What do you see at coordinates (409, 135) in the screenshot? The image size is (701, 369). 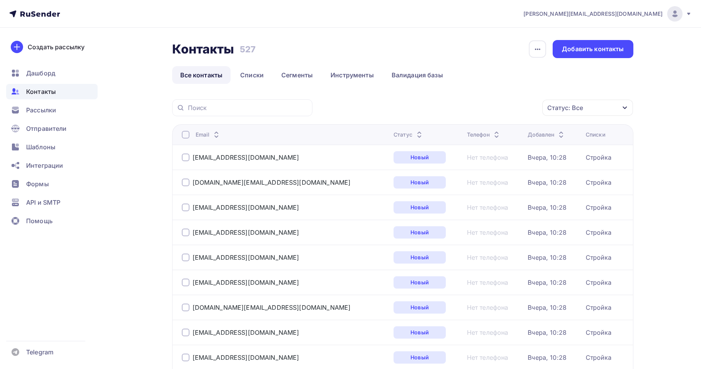 I see `div: Статус` at bounding box center [409, 135].